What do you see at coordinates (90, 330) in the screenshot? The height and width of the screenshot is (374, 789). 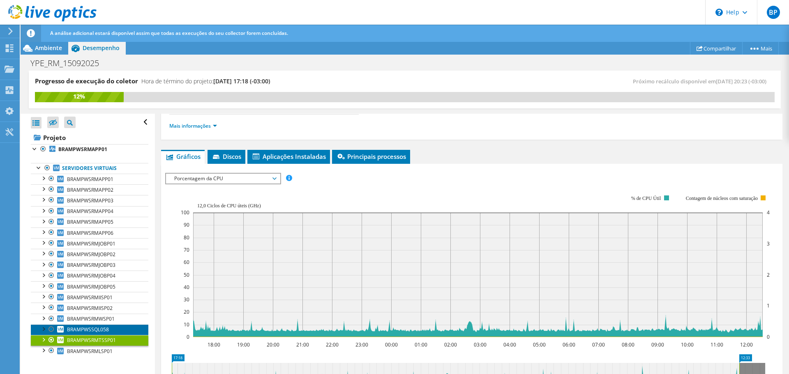 I see `a: BRAMPWSSQL058` at bounding box center [90, 330].